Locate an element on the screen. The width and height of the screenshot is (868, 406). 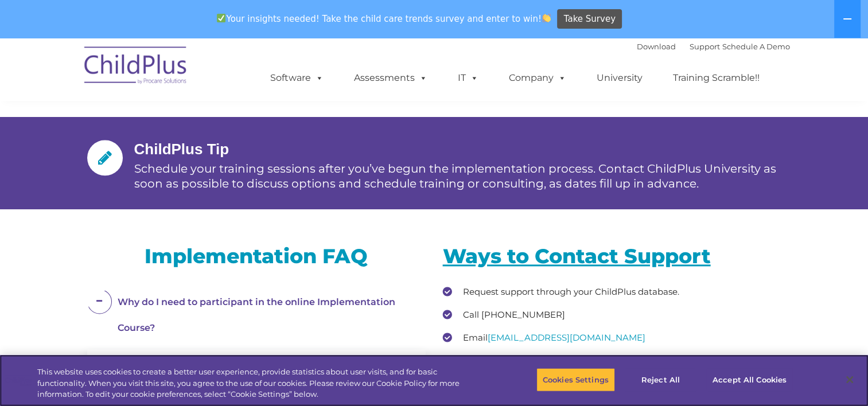
a: Training Scramble!! is located at coordinates (716, 78).